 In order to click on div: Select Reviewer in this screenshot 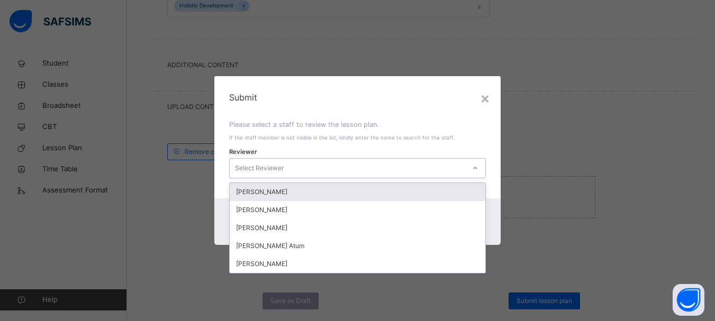, I will do `click(259, 168)`.